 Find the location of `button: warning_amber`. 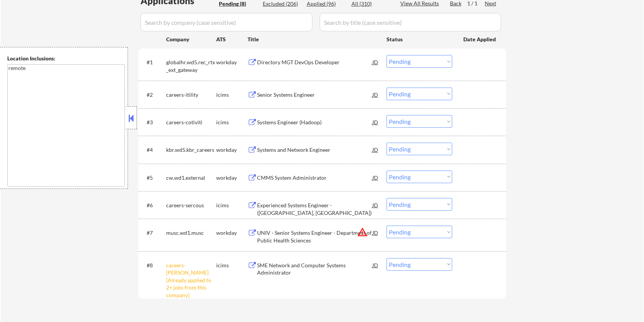

button: warning_amber is located at coordinates (363, 232).